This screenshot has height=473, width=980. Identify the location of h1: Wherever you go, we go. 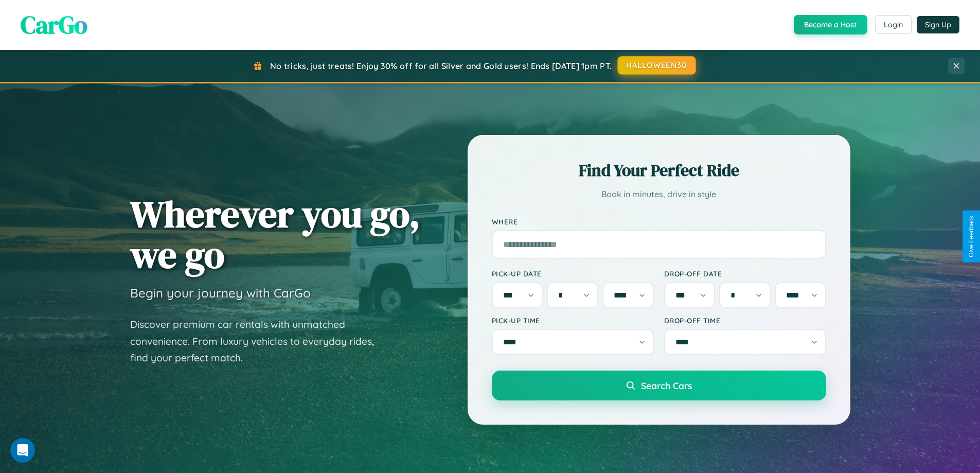
(276, 234).